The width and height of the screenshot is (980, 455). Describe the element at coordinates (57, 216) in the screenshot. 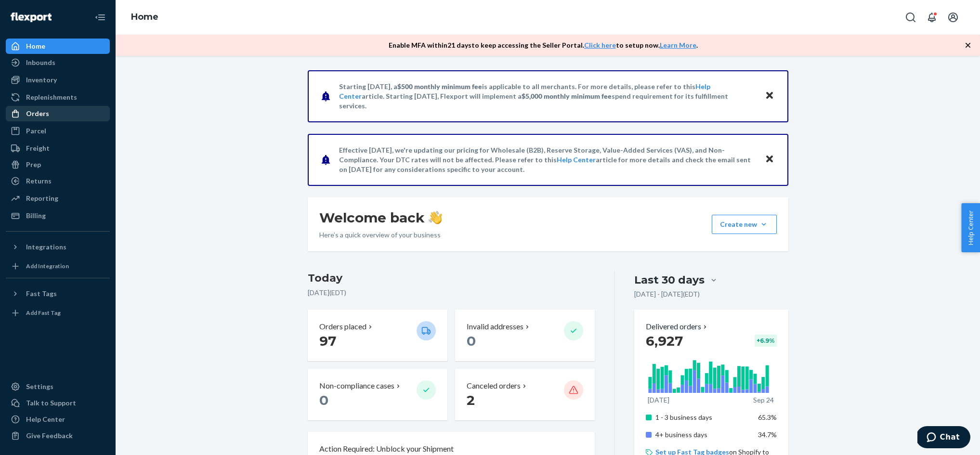

I see `a: Billing` at that location.